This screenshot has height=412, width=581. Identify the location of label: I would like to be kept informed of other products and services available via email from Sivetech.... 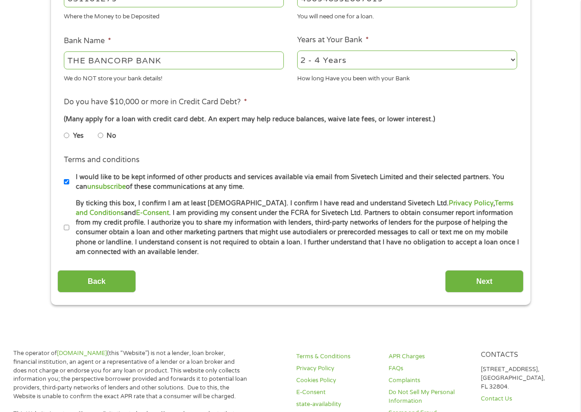
(295, 182).